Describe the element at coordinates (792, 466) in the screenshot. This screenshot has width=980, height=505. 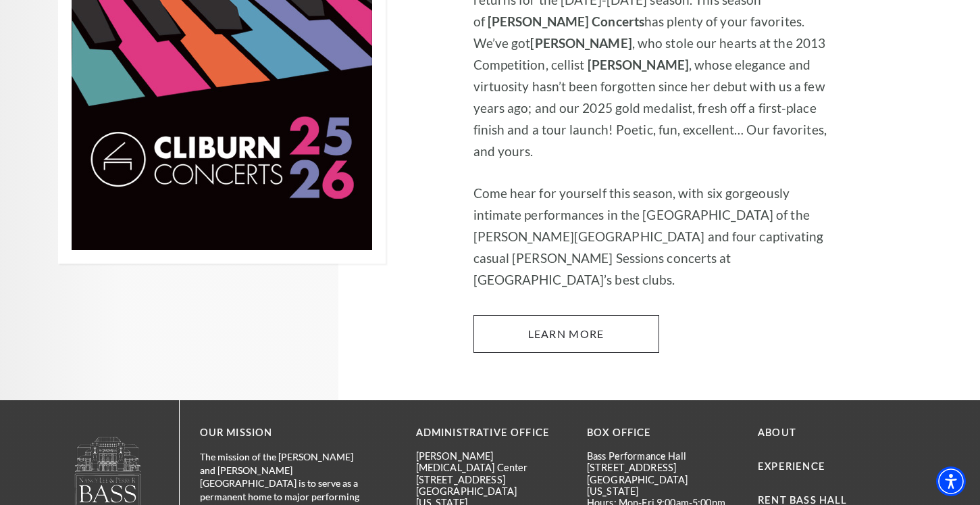
I see `a: Experience` at that location.